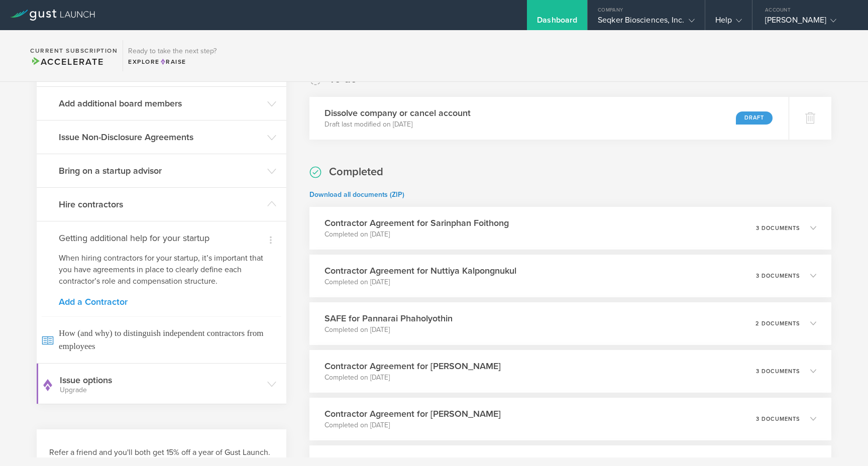 The height and width of the screenshot is (466, 868). What do you see at coordinates (162, 270) in the screenshot?
I see `p: When hiring contractors for your startup, it’s important that you have agreements in place to cle...` at bounding box center [162, 270].